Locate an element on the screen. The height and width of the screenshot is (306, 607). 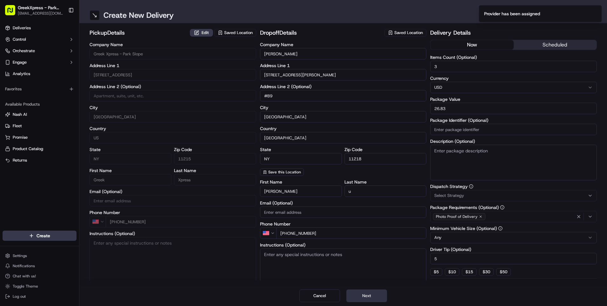
label: Description (Optional) is located at coordinates (514, 141).